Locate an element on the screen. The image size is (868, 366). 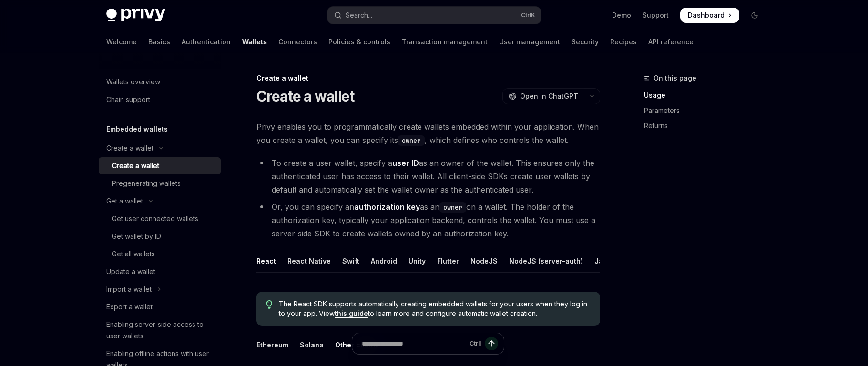
a: Pregenerating wallets is located at coordinates (160, 184).